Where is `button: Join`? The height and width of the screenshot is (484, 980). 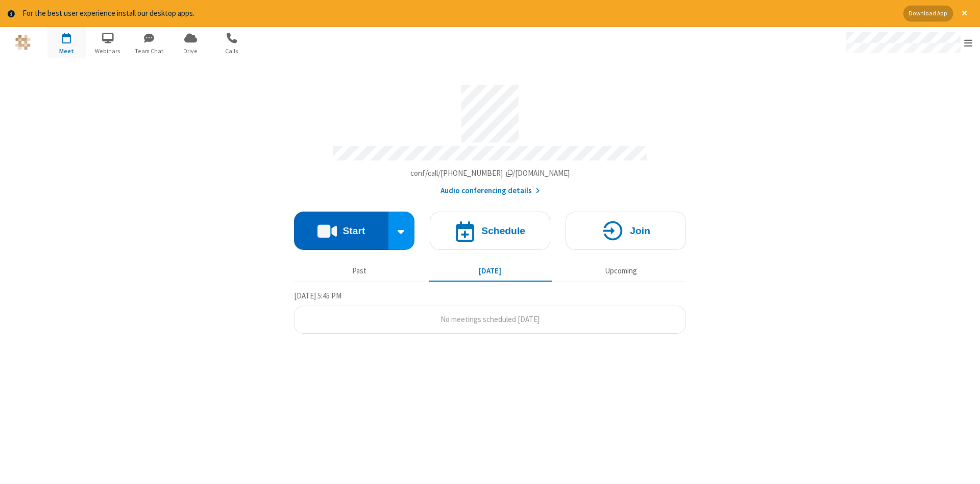
button: Join is located at coordinates (626, 230).